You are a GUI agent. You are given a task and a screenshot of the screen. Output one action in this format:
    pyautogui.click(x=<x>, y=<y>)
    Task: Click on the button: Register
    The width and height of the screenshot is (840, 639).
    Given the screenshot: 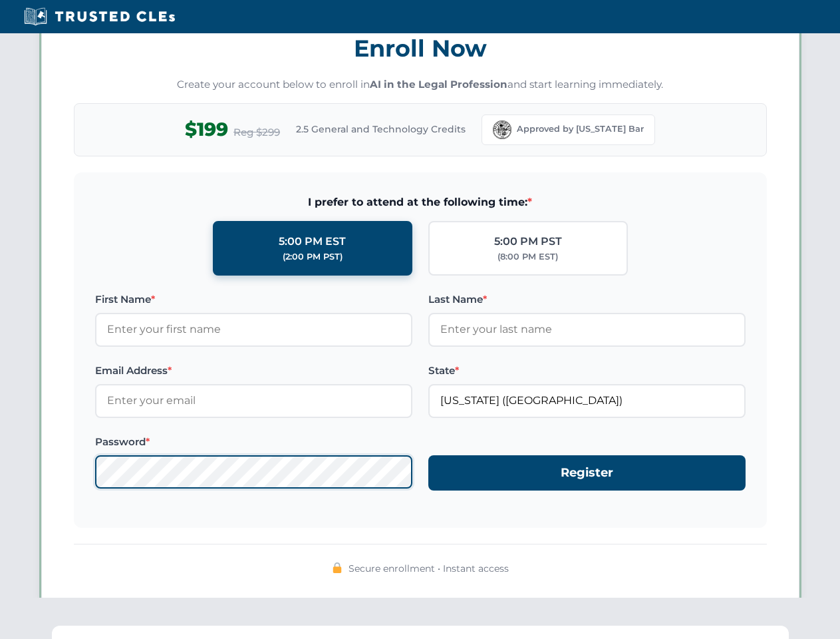 What is the action you would take?
    pyautogui.click(x=587, y=472)
    